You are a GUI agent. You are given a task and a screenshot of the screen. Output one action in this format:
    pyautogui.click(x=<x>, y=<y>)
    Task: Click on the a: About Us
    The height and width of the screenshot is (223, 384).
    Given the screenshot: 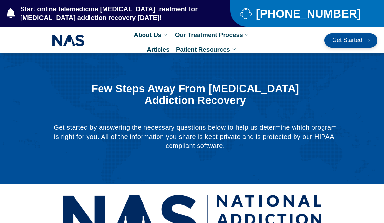 What is the action you would take?
    pyautogui.click(x=151, y=35)
    